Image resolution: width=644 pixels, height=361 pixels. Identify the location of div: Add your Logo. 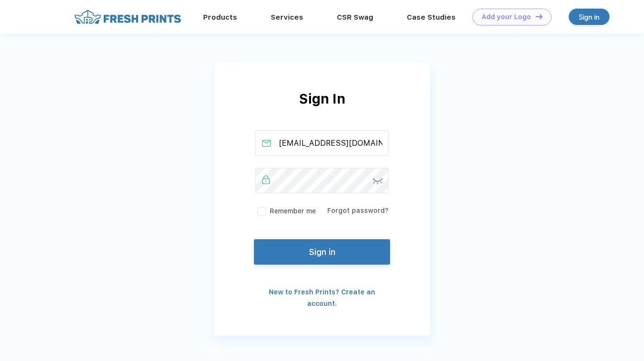
(506, 17).